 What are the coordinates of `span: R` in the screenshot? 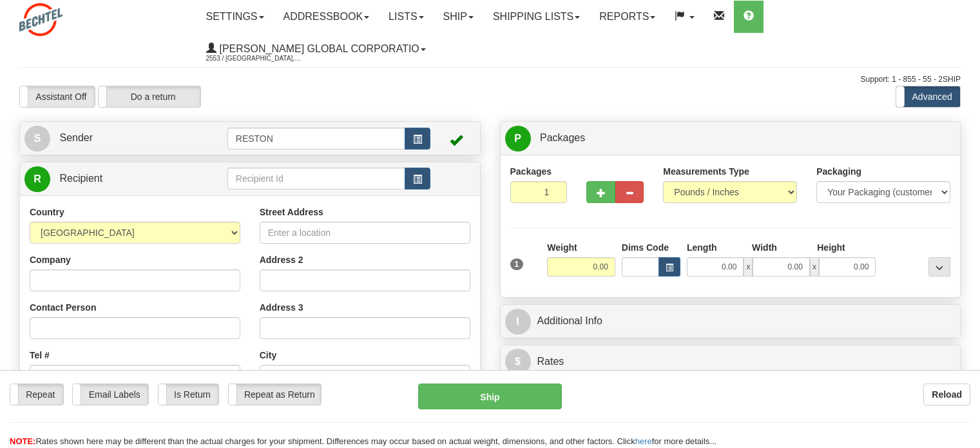 It's located at (37, 179).